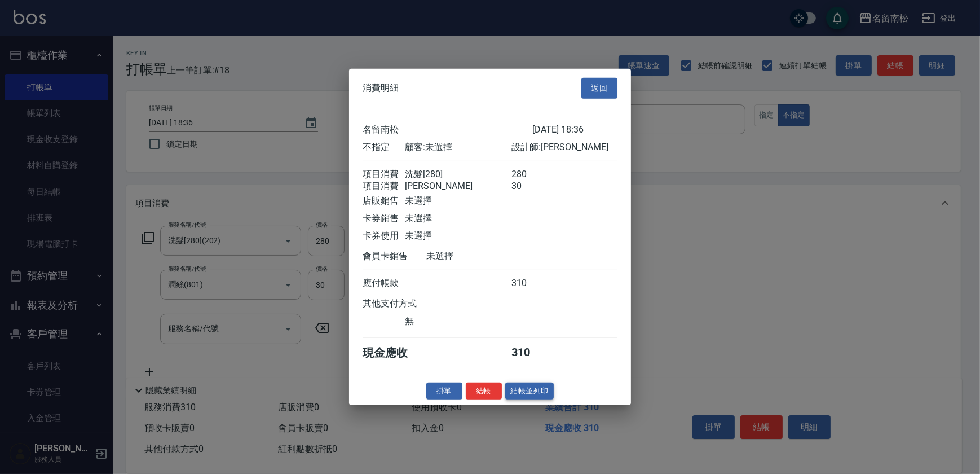  What do you see at coordinates (458, 147) in the screenshot?
I see `div: 顧客: 未選擇` at bounding box center [458, 147].